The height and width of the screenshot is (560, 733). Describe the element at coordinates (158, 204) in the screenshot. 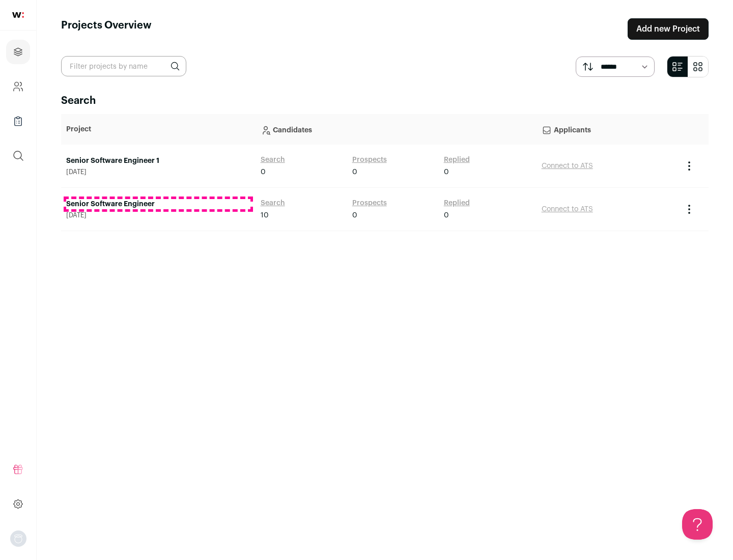

I see `a: Senior Software Engineer` at that location.